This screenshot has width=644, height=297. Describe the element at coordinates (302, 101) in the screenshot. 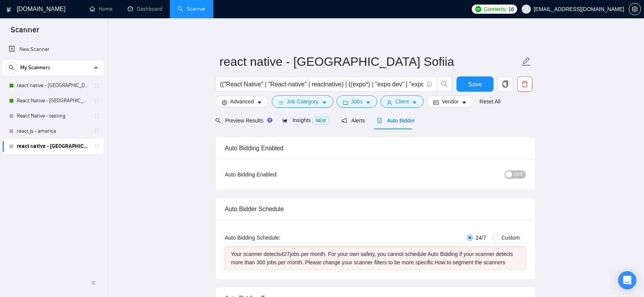

I see `span: Job Category` at that location.